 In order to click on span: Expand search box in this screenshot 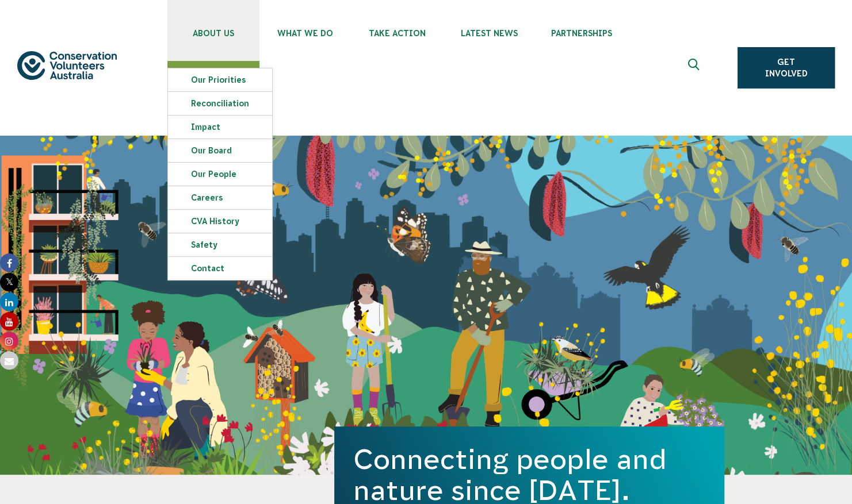, I will do `click(695, 68)`.